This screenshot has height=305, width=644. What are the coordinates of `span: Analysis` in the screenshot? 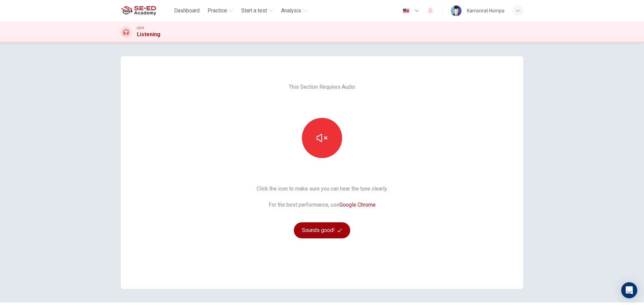 It's located at (291, 11).